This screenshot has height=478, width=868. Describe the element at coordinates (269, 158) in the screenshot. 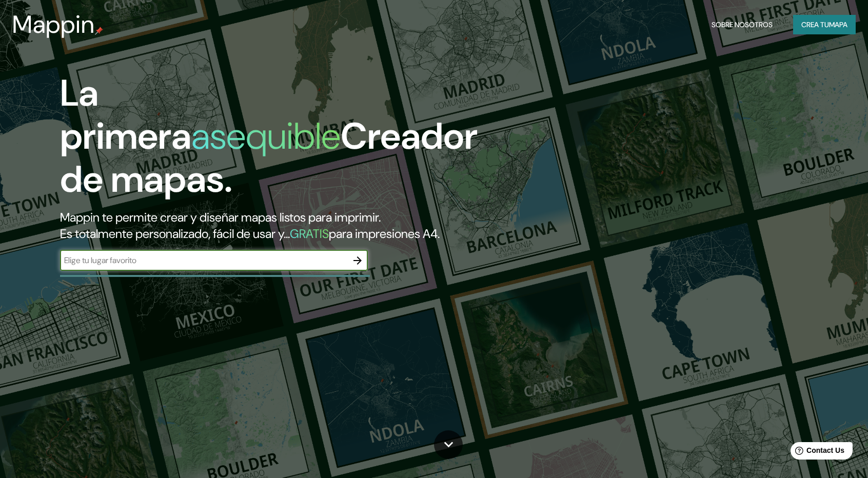

I see `font: Creador de mapas.` at that location.